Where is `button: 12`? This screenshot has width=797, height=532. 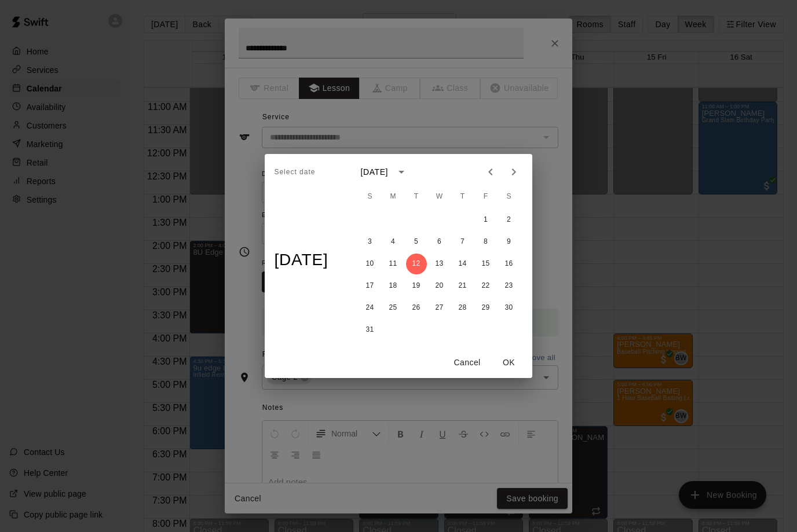
button: 12 is located at coordinates (417, 264).